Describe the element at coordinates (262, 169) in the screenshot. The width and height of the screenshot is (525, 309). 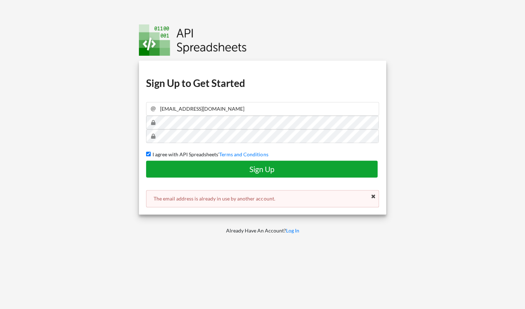
I see `button: Sign Up` at that location.